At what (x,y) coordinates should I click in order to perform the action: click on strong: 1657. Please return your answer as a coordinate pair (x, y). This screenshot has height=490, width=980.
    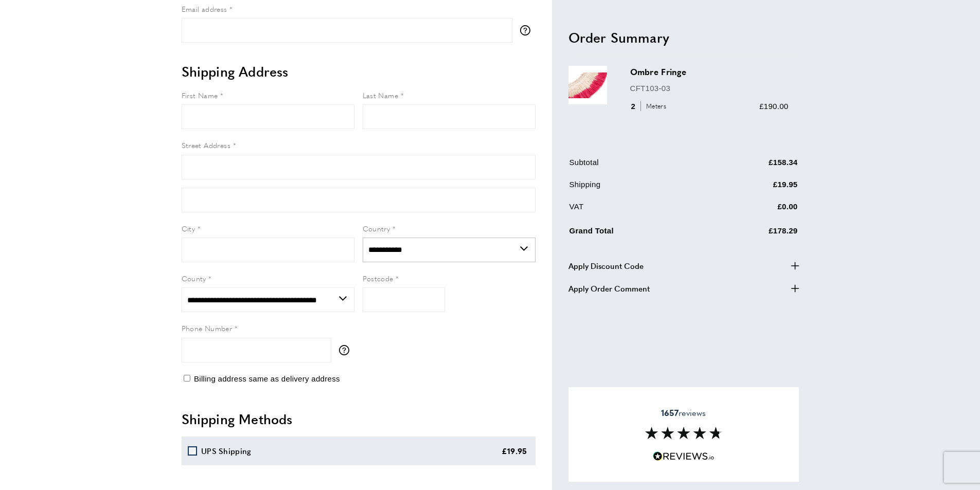
    Looking at the image, I should click on (670, 412).